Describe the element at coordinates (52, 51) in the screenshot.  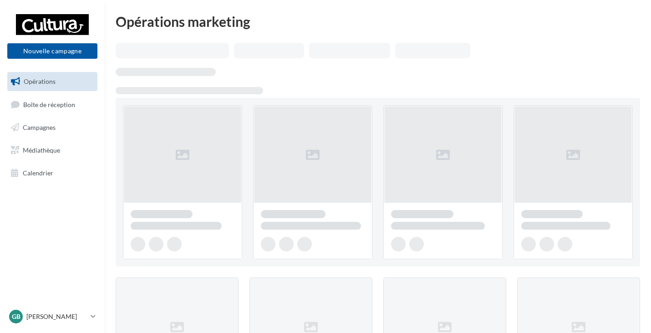
I see `button: Nouvelle campagne` at that location.